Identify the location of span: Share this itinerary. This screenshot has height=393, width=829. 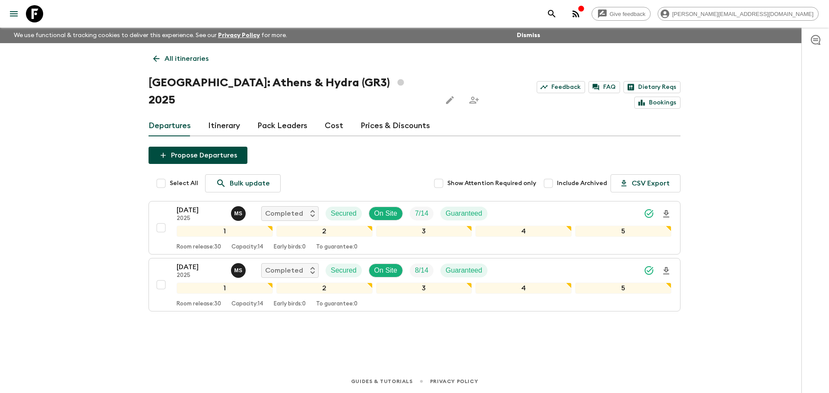
(474, 100).